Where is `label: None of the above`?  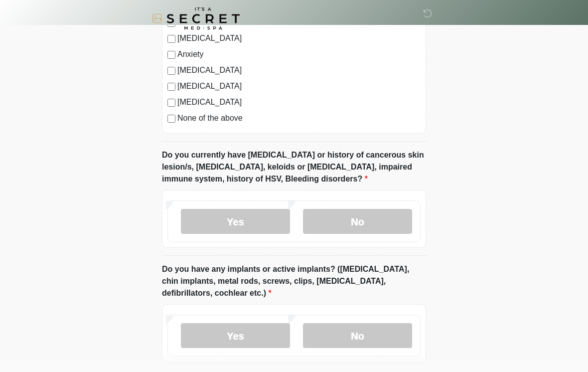 label: None of the above is located at coordinates (299, 119).